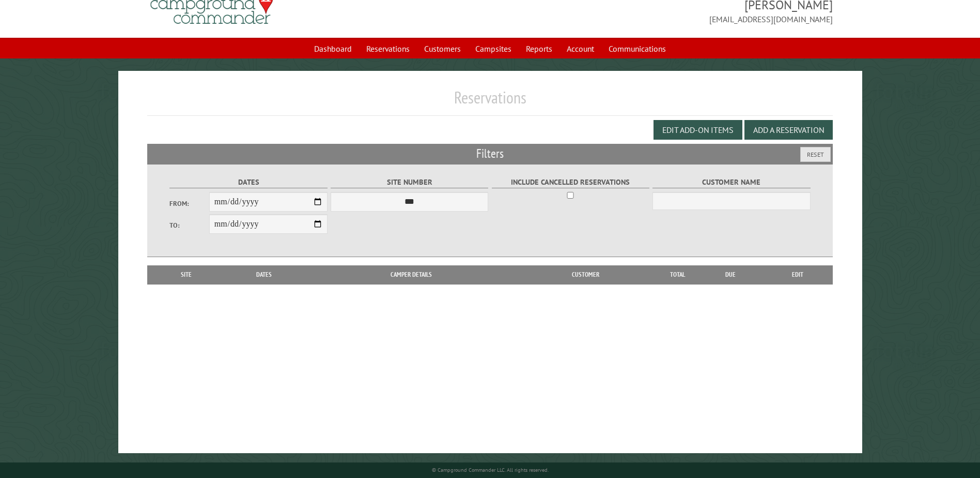 This screenshot has height=478, width=980. Describe the element at coordinates (409, 182) in the screenshot. I see `label: Site Number` at that location.